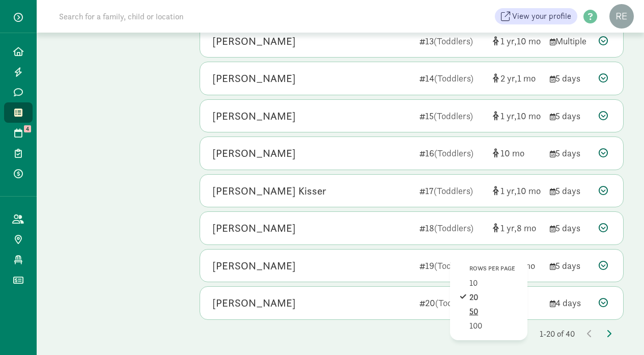 The width and height of the screenshot is (644, 355). What do you see at coordinates (493, 311) in the screenshot?
I see `div: 50` at bounding box center [493, 311].